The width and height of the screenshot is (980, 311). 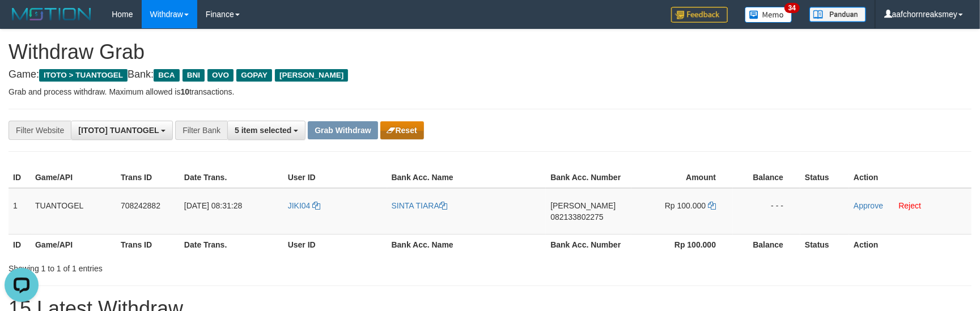 What do you see at coordinates (83, 75) in the screenshot?
I see `span: ITOTO > TUANTOGEL` at bounding box center [83, 75].